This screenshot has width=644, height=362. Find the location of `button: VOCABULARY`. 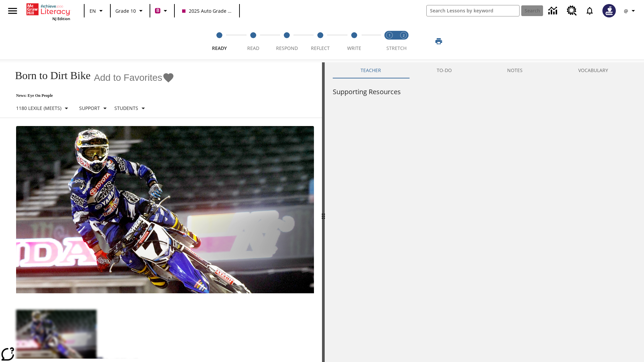

button: VOCABULARY is located at coordinates (593, 71).